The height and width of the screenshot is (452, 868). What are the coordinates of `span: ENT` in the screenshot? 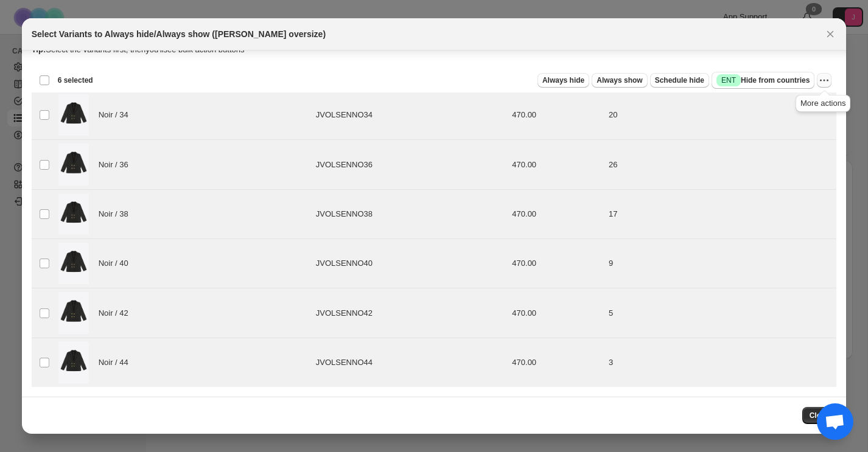 It's located at (729, 80).